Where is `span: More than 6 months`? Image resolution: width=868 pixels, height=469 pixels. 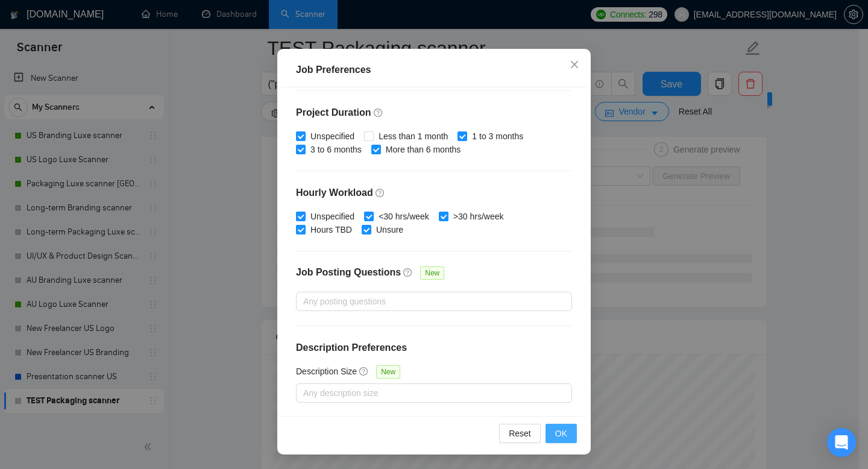
span: More than 6 months is located at coordinates (423, 150).